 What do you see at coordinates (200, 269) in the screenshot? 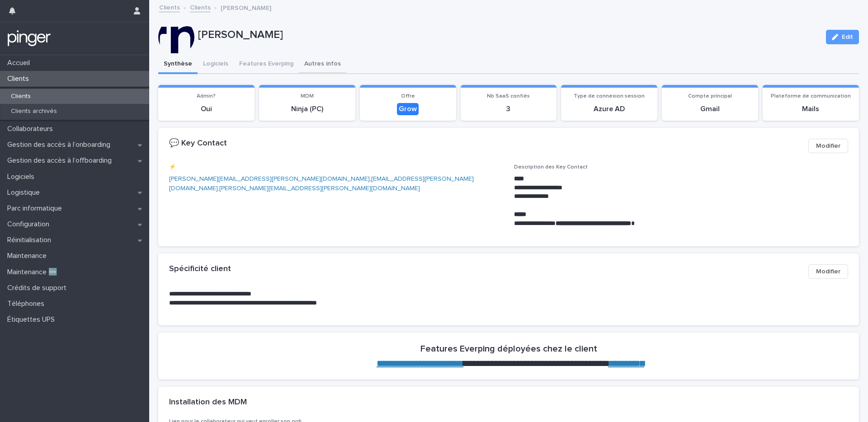
I see `h2: Spécificité client` at bounding box center [200, 269].